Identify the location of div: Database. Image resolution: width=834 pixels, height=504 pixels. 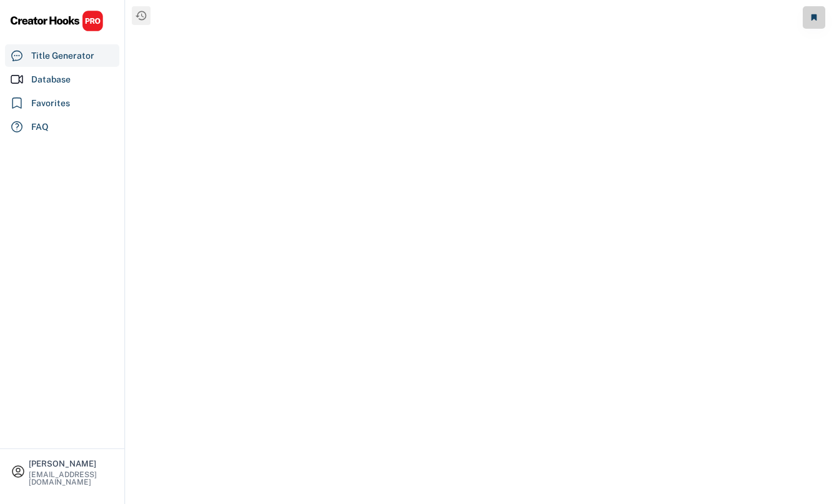
(51, 79).